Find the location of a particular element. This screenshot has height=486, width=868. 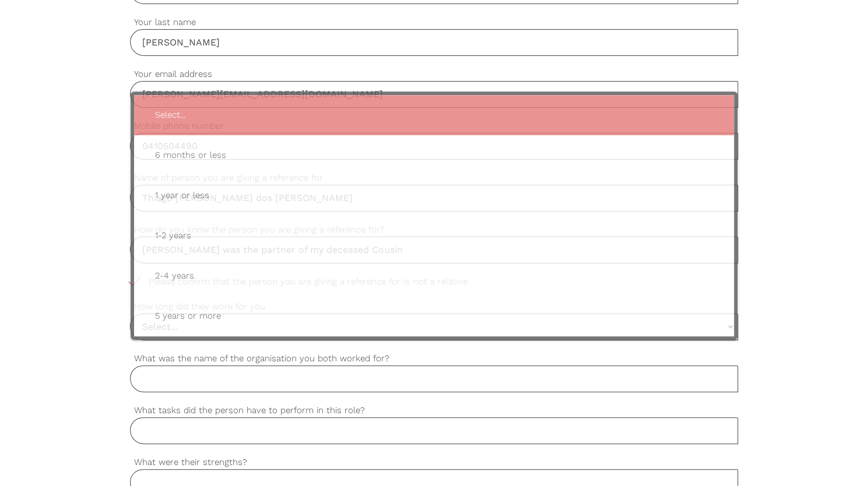

label: What were their strengths? is located at coordinates (434, 462).